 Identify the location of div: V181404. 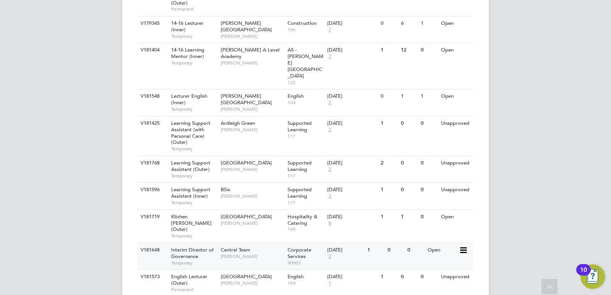
(152, 50).